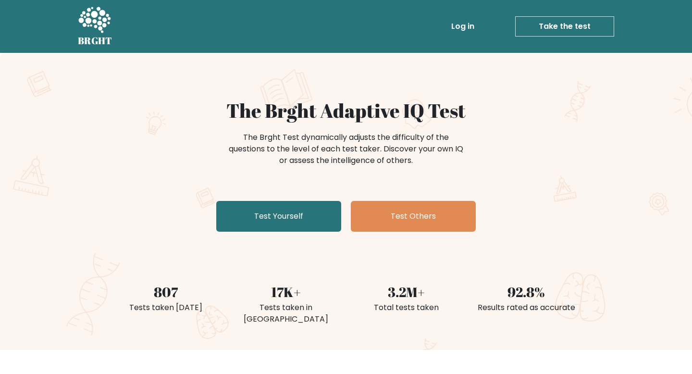 The image size is (692, 374). I want to click on div: 17K+, so click(286, 292).